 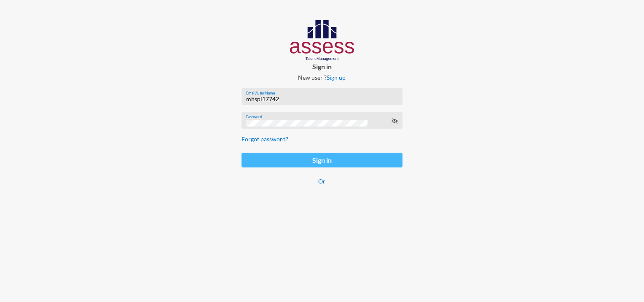 What do you see at coordinates (265, 139) in the screenshot?
I see `a: Forgot password?` at bounding box center [265, 139].